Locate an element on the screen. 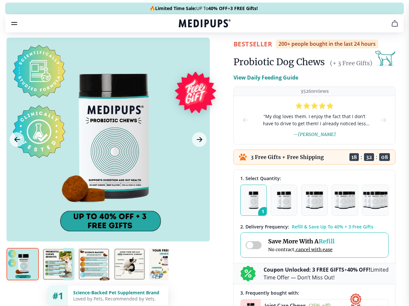 This screenshot has height=306, width=409. b: Coupon Unlocked: 3 FREE GIFTS is located at coordinates (304, 269).